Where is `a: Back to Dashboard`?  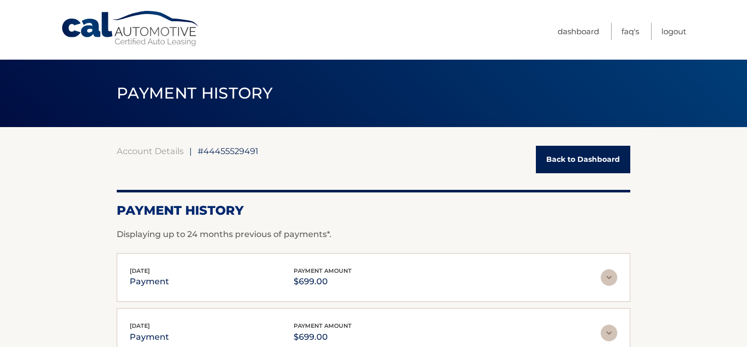 a: Back to Dashboard is located at coordinates (583, 159).